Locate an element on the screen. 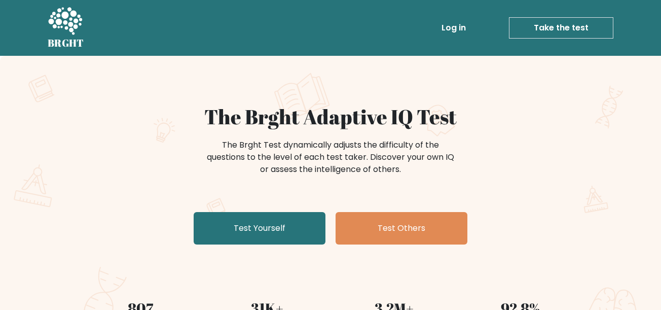 This screenshot has width=661, height=310. a: Log in is located at coordinates (453, 28).